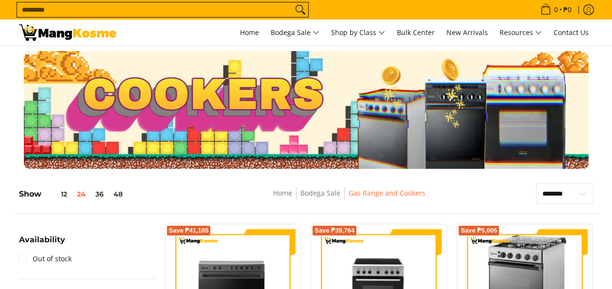 This screenshot has height=289, width=612. I want to click on span: Contact Us, so click(571, 32).